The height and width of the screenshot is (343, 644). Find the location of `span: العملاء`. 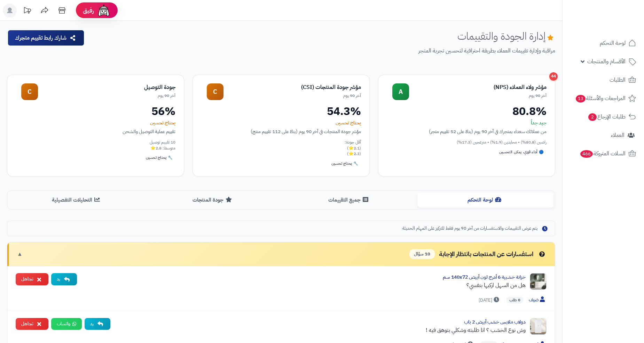

span: العملاء is located at coordinates (617, 135).